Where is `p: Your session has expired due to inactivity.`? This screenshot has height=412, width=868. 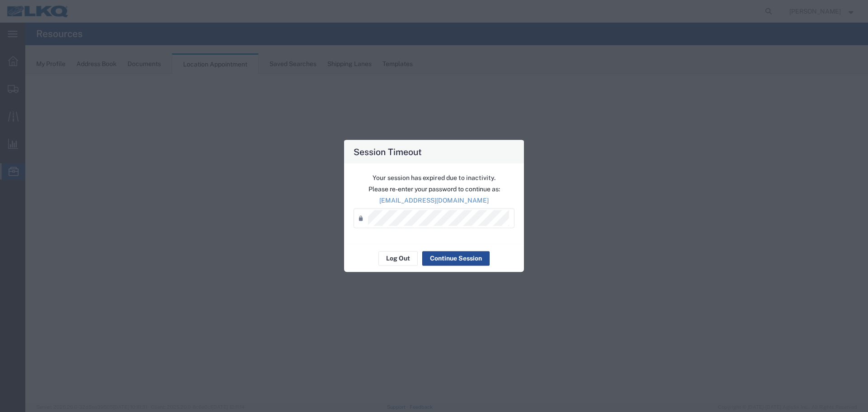
p: Your session has expired due to inactivity. is located at coordinates (434, 177).